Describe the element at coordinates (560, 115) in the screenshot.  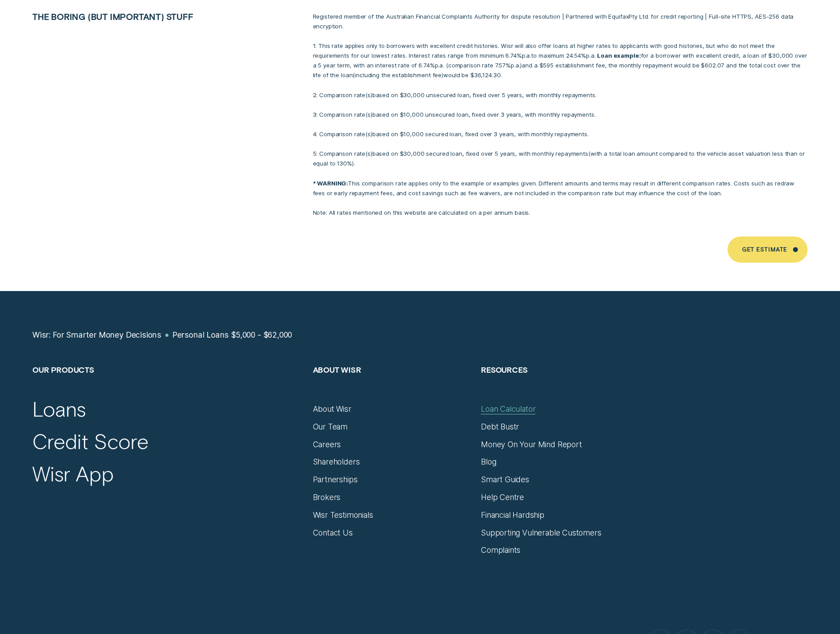
I see `p: 3: Comparison rate s based on $10,000 unsecured loan, fixed over 3 years, with monthly repayments.` at that location.